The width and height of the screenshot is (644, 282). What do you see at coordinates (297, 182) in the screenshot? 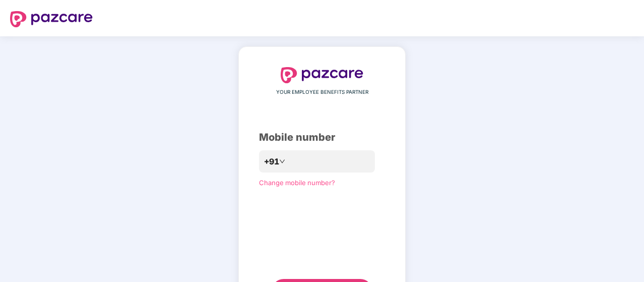
I see `a: Change mobile number?` at bounding box center [297, 182].